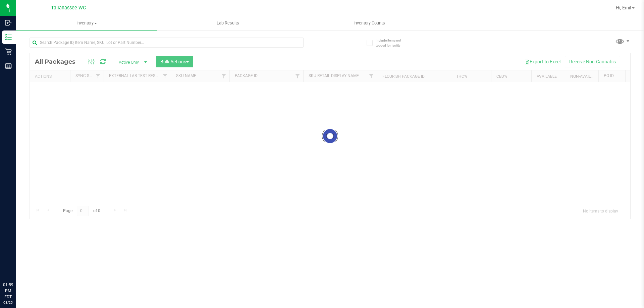  I want to click on p: 08/25, so click(8, 302).